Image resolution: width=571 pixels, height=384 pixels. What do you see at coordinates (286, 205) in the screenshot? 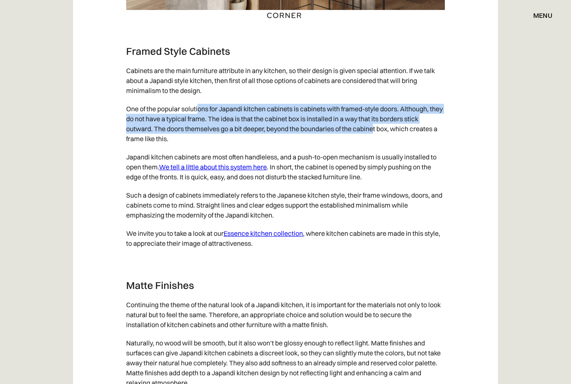
I see `p: Such a design of cabinets immediately refers to the Japanese kitchen style, their frame windows, ...` at bounding box center [286, 205].